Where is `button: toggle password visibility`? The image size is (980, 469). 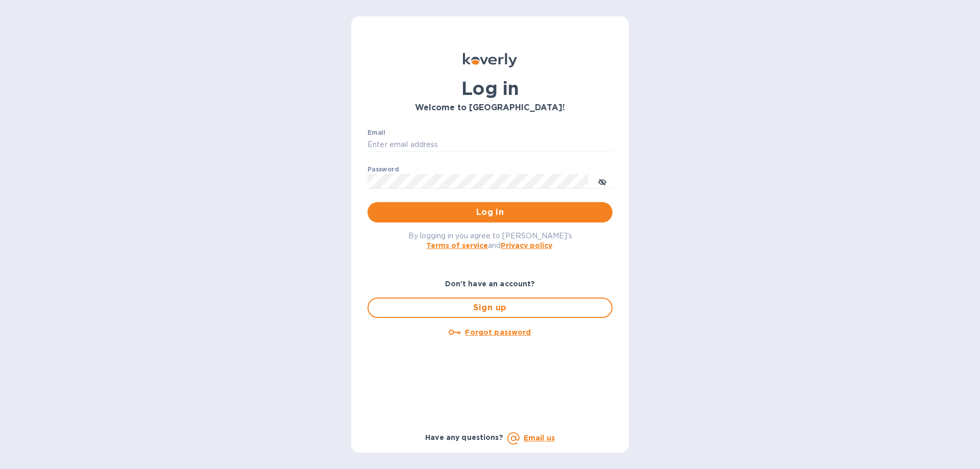 button: toggle password visibility is located at coordinates (602, 181).